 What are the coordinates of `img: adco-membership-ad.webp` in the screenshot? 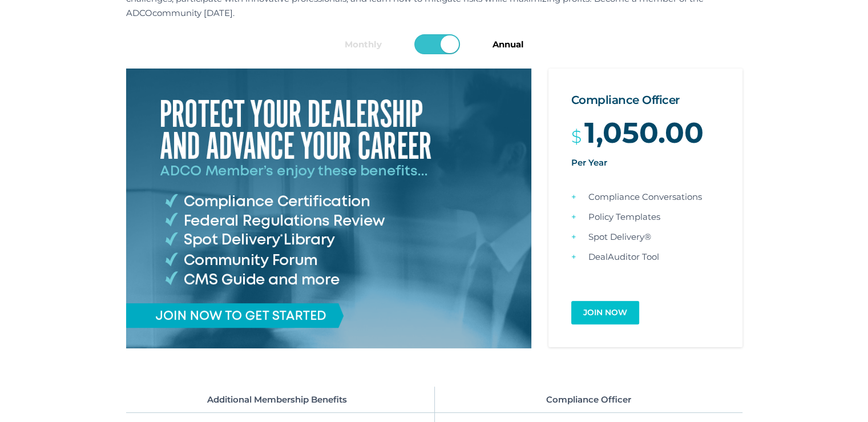 It's located at (329, 208).